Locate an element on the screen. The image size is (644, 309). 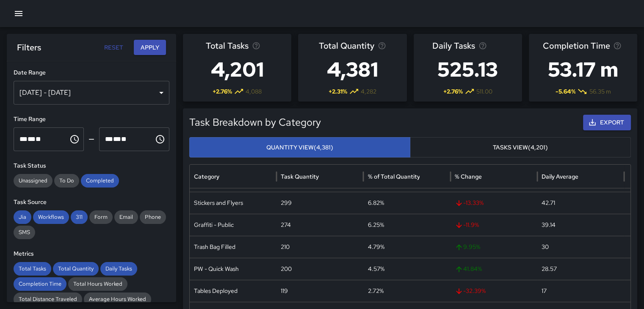
div: 274 is located at coordinates (320, 225).